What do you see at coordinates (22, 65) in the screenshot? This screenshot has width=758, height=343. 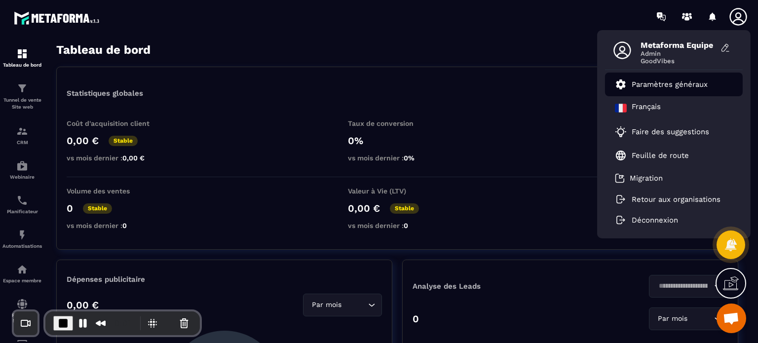 I see `p: Tableau de bord` at bounding box center [22, 65].